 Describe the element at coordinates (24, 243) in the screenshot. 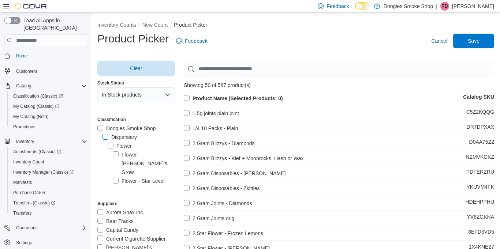

I see `span: Settings` at that location.